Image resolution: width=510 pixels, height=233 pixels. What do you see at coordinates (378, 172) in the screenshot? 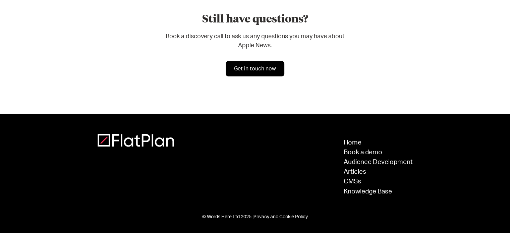
I see `a: Articles` at bounding box center [378, 172].